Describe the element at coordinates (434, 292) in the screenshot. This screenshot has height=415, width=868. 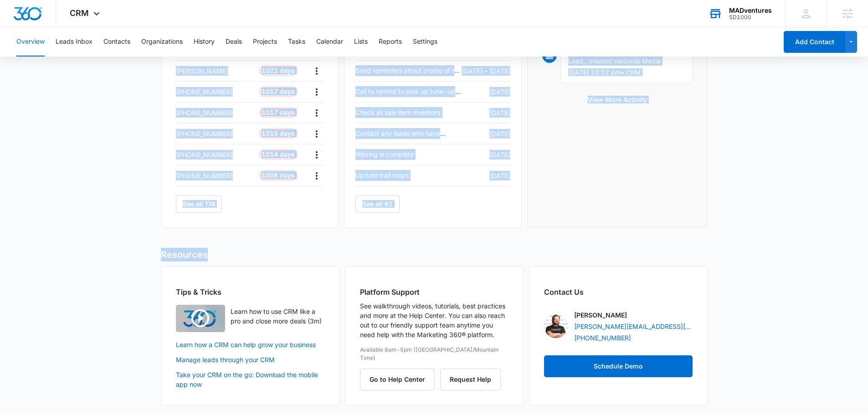
I see `h2: Platform Support` at that location.